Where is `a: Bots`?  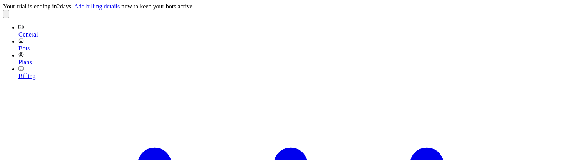 a: Bots is located at coordinates (290, 45).